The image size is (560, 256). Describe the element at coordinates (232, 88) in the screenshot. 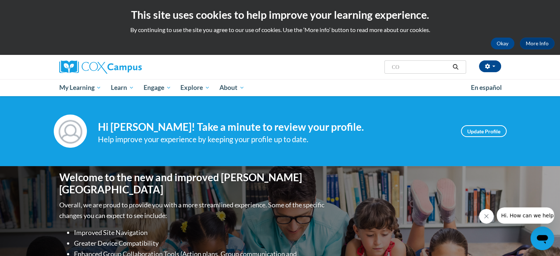

I see `span: About` at that location.